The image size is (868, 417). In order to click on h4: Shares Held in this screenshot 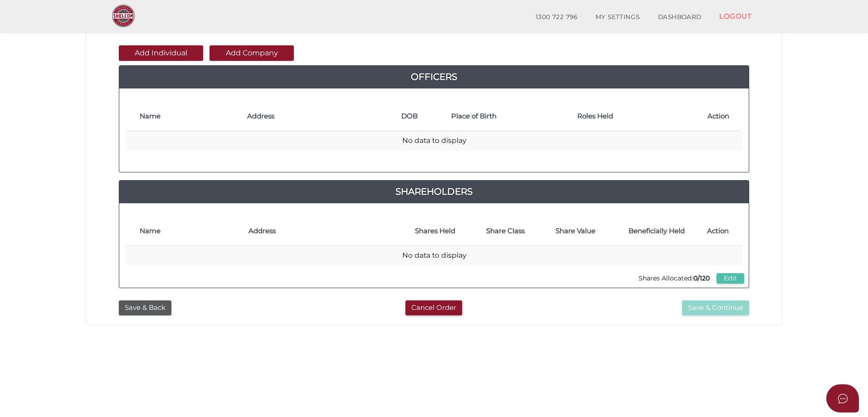, I will do `click(435, 231)`.